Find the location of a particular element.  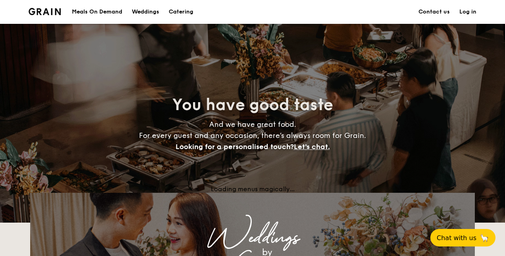

div: Loading menus magically... is located at coordinates (253, 189).